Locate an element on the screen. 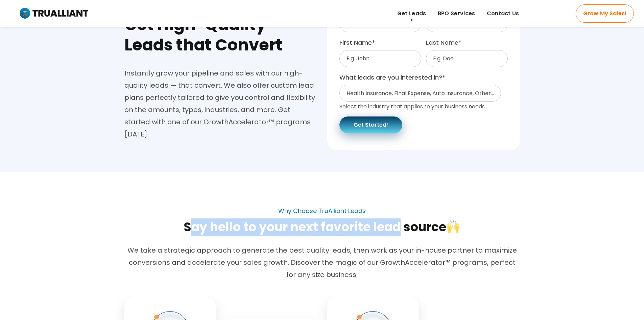 The height and width of the screenshot is (320, 644). span: BPO Services is located at coordinates (456, 14).